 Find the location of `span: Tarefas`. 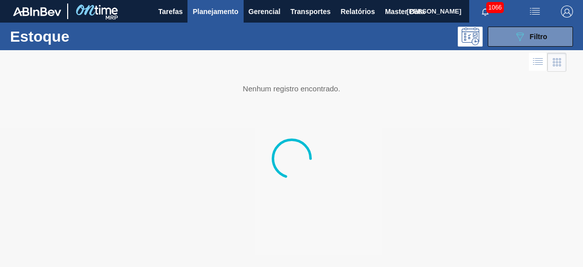

span: Tarefas is located at coordinates (170, 12).